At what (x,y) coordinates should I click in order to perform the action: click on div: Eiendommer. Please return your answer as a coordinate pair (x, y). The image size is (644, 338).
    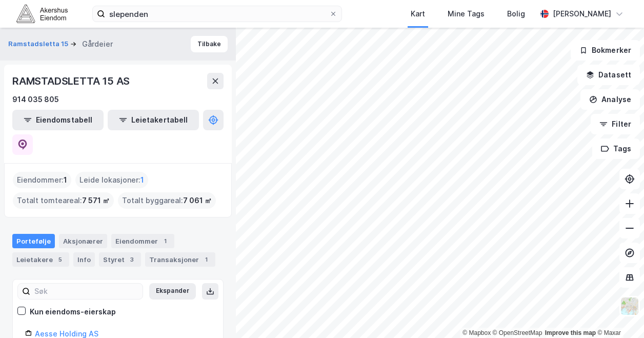
    Looking at the image, I should click on (143, 241).